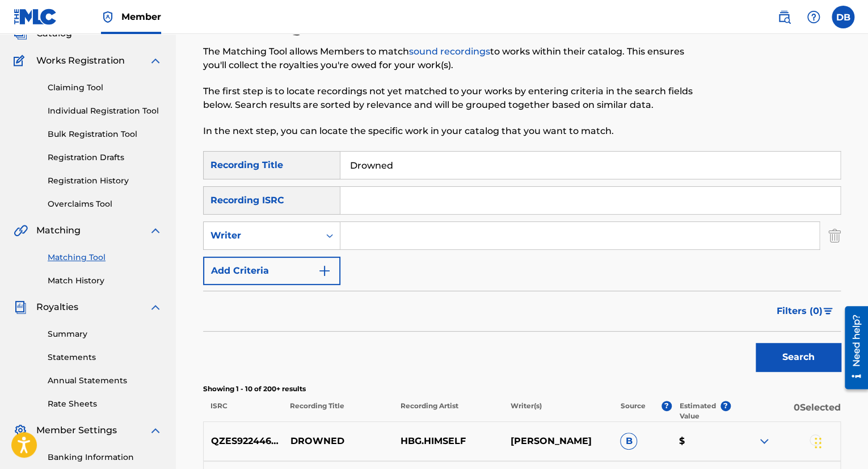  What do you see at coordinates (105, 281) in the screenshot?
I see `a: Match History` at bounding box center [105, 281].